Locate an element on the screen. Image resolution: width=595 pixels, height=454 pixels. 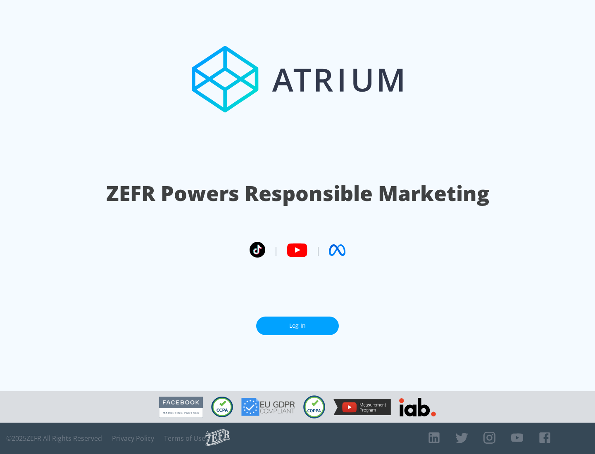
img: GDPR Compliant is located at coordinates (268, 407).